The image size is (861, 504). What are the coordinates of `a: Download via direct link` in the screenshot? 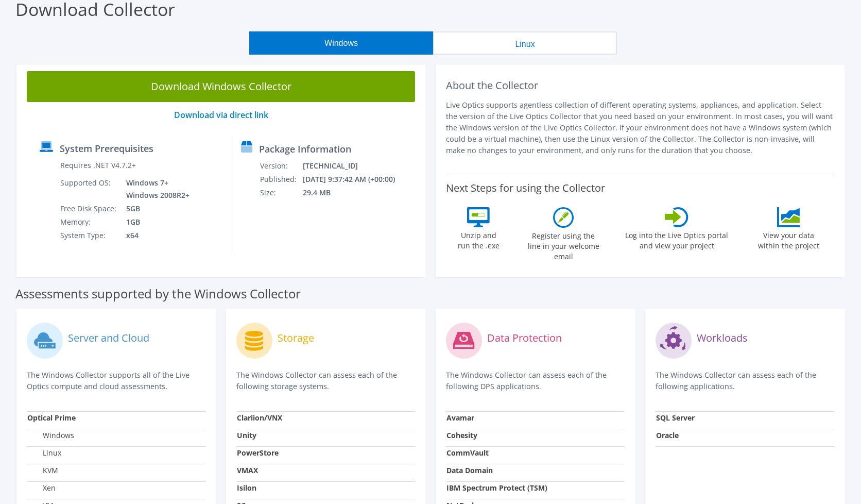 It's located at (221, 115).